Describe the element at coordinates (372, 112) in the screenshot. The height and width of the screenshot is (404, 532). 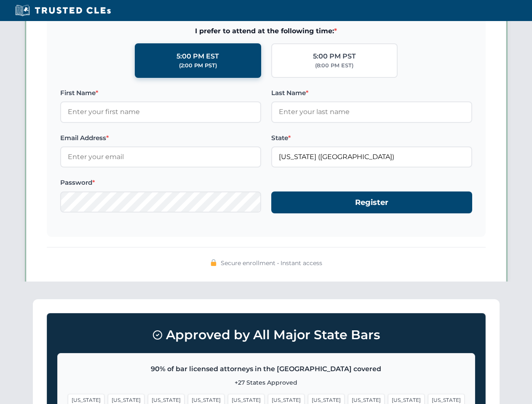
I see `input: Enter your last name` at that location.